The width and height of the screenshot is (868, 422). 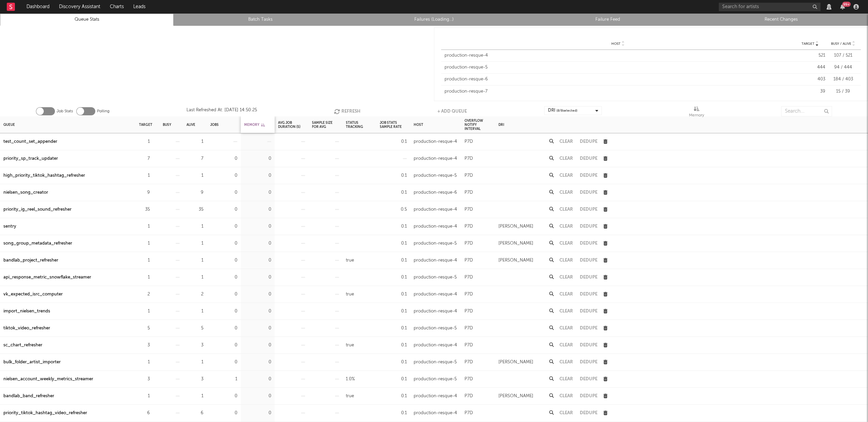 I want to click on div: sc_chart_refresher, so click(x=23, y=346).